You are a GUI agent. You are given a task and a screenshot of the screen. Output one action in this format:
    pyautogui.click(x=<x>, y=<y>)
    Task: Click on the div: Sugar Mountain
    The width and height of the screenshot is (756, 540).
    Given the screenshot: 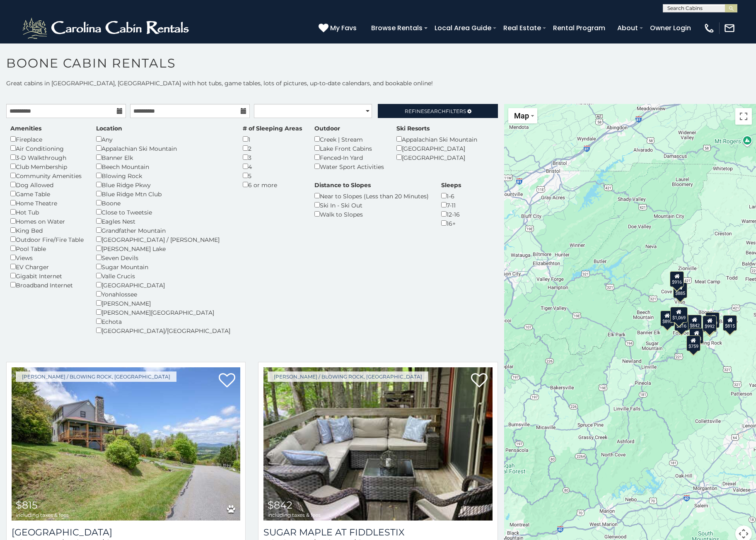 What is the action you would take?
    pyautogui.click(x=163, y=266)
    